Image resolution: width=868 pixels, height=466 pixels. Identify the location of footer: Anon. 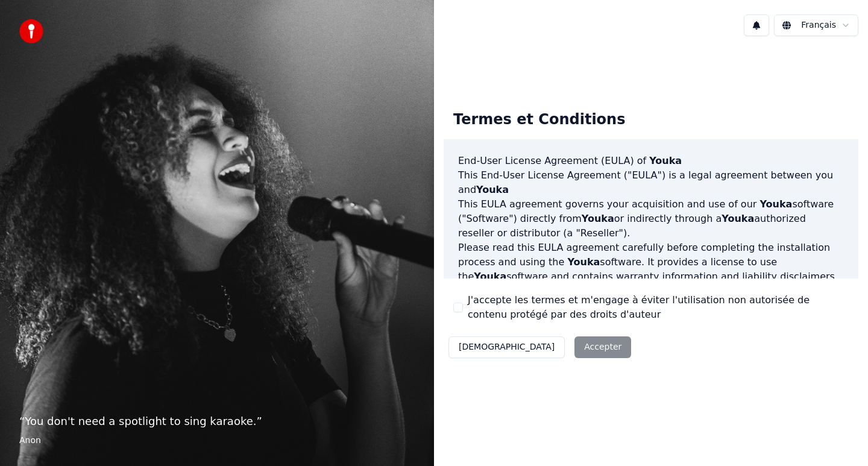
(217, 441).